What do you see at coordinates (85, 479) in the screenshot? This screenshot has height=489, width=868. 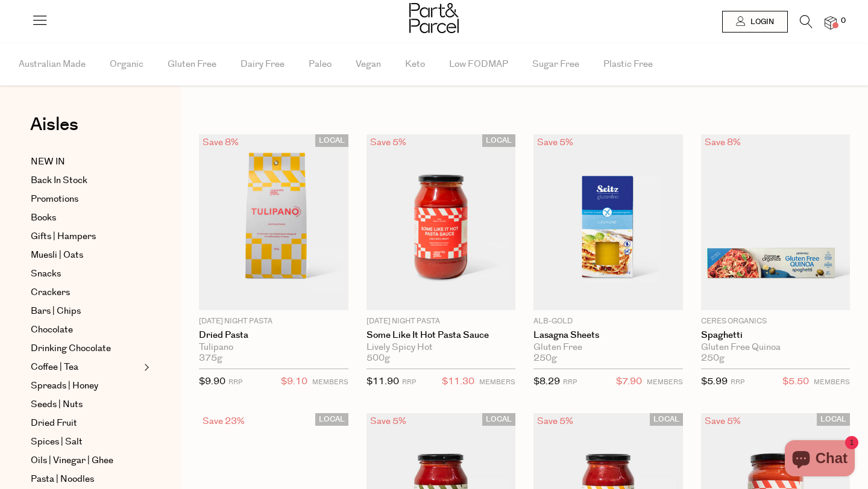 I see `a: Pasta | Noodles` at bounding box center [85, 479].